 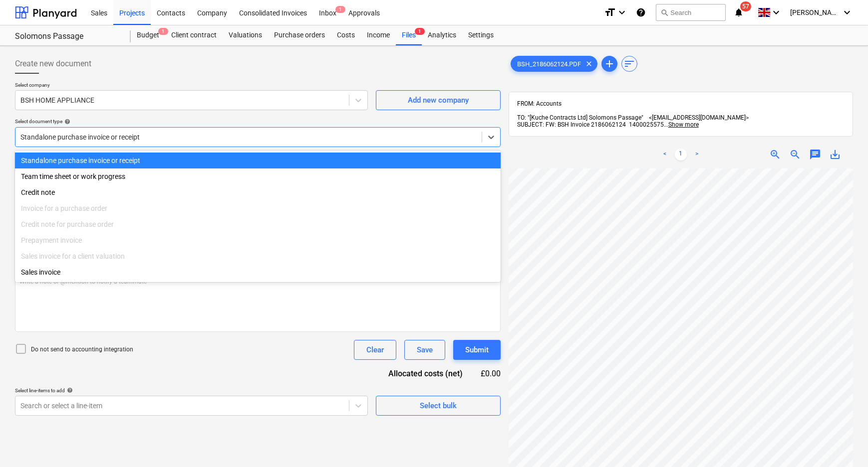 What do you see at coordinates (408, 35) in the screenshot?
I see `a: Files1` at bounding box center [408, 35].